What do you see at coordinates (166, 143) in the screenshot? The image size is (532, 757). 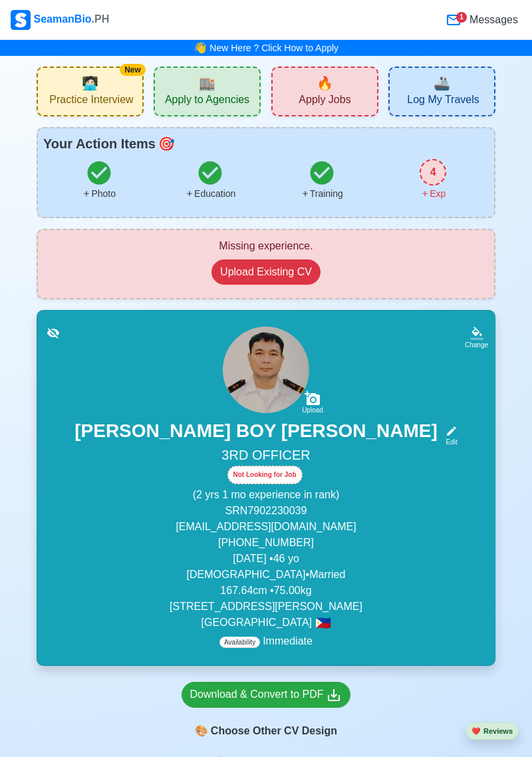 I see `span: todo` at bounding box center [166, 143].